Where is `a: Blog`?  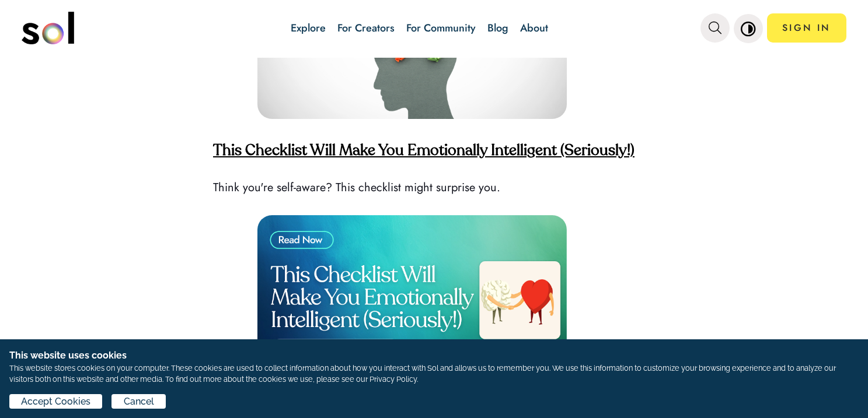 a: Blog is located at coordinates (497, 28).